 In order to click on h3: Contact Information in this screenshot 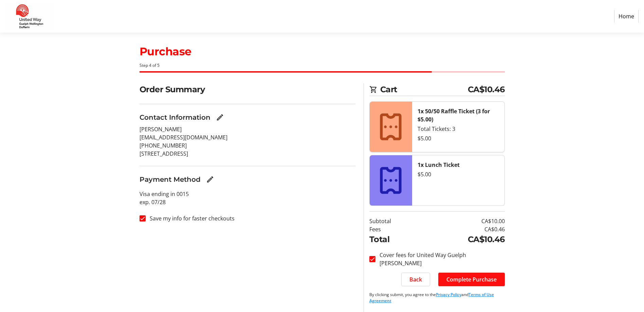, I will do `click(175, 117)`.